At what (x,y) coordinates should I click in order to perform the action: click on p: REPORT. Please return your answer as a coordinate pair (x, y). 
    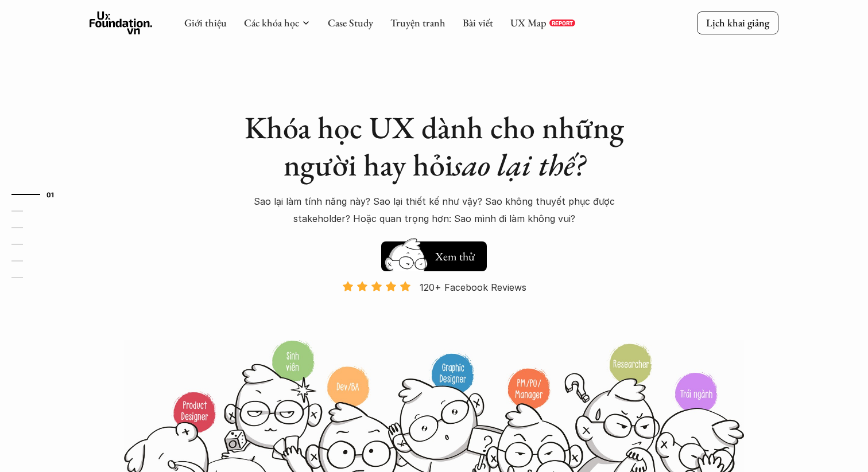
    Looking at the image, I should click on (562, 23).